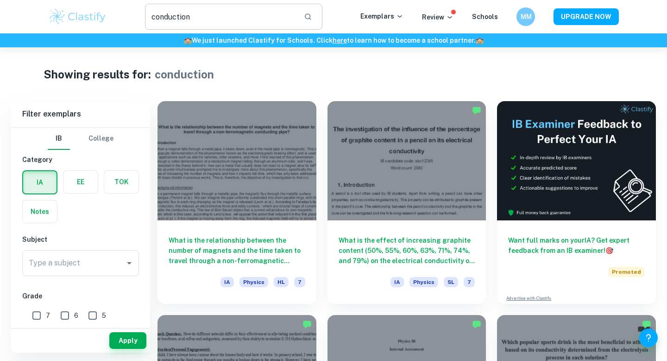 Image resolution: width=667 pixels, height=361 pixels. I want to click on a: here, so click(340, 40).